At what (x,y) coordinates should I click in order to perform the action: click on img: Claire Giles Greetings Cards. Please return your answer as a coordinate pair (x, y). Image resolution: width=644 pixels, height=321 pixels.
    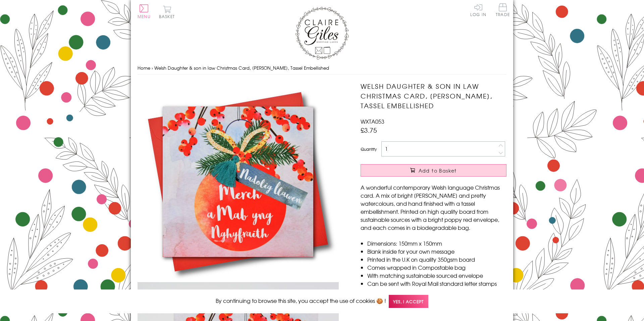
    Looking at the image, I should click on (322, 33).